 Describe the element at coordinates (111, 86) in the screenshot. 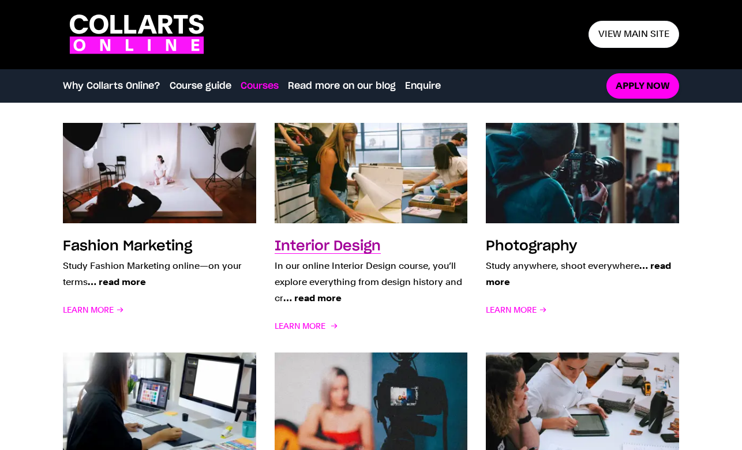

I see `a: Why Collarts Online?` at that location.